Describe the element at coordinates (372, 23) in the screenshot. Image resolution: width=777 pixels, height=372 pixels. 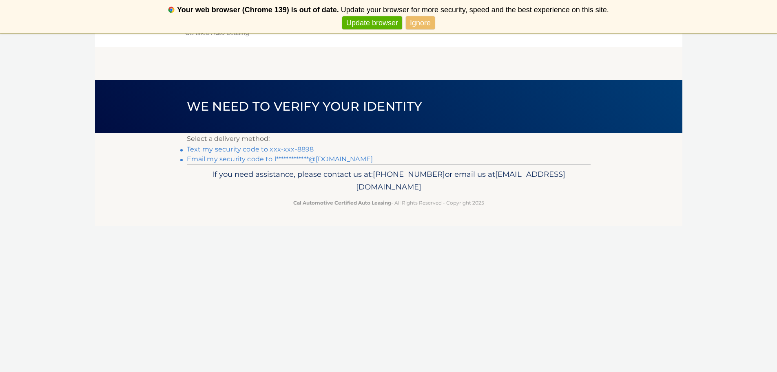
I see `a: Update browser` at that location.